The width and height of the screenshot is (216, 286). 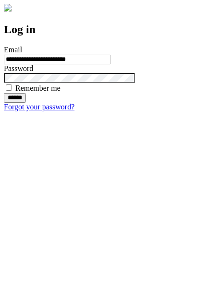 What do you see at coordinates (8, 8) in the screenshot?
I see `img: logo-4e3dc11c47720685a147b03b5a06dd966a58ff35d612b21f08c02c0306f2b779.png` at bounding box center [8, 8].